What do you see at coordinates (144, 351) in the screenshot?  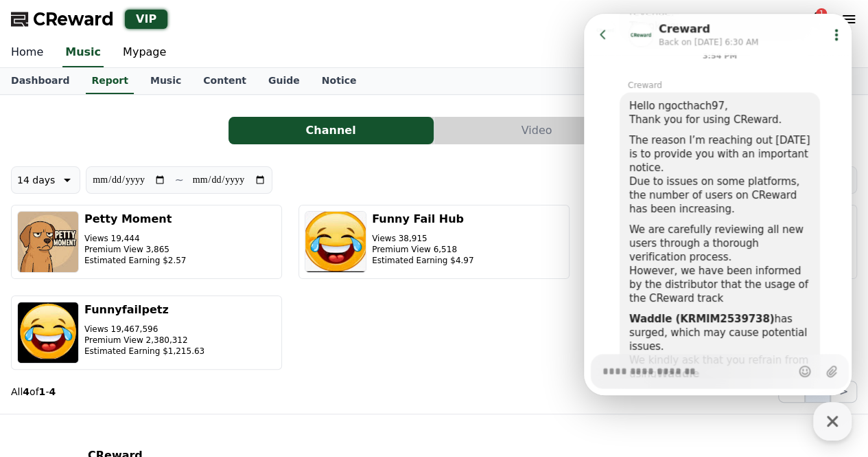 I see `p: Estimated Earning $1,215.63` at bounding box center [144, 351].